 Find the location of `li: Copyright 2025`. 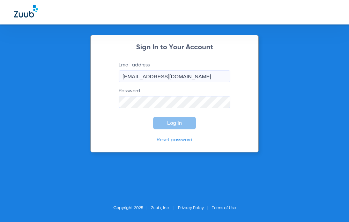

li: Copyright 2025 is located at coordinates (132, 208).